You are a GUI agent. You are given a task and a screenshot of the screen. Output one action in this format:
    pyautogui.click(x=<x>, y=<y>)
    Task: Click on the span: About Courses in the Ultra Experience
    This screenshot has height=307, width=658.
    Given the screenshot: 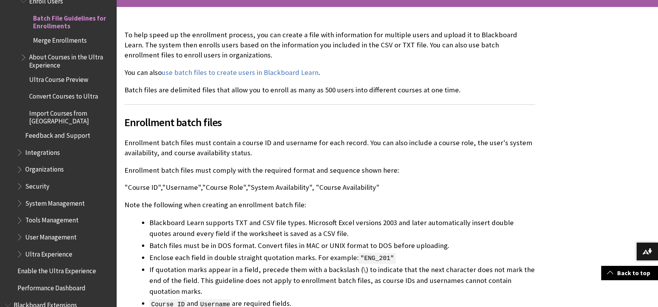 What is the action you would take?
    pyautogui.click(x=70, y=60)
    